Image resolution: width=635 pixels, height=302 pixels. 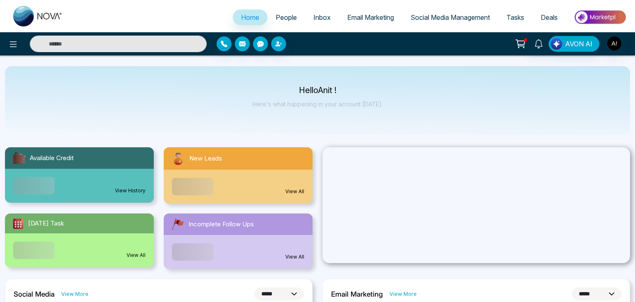 I want to click on span: AVON AI, so click(x=578, y=44).